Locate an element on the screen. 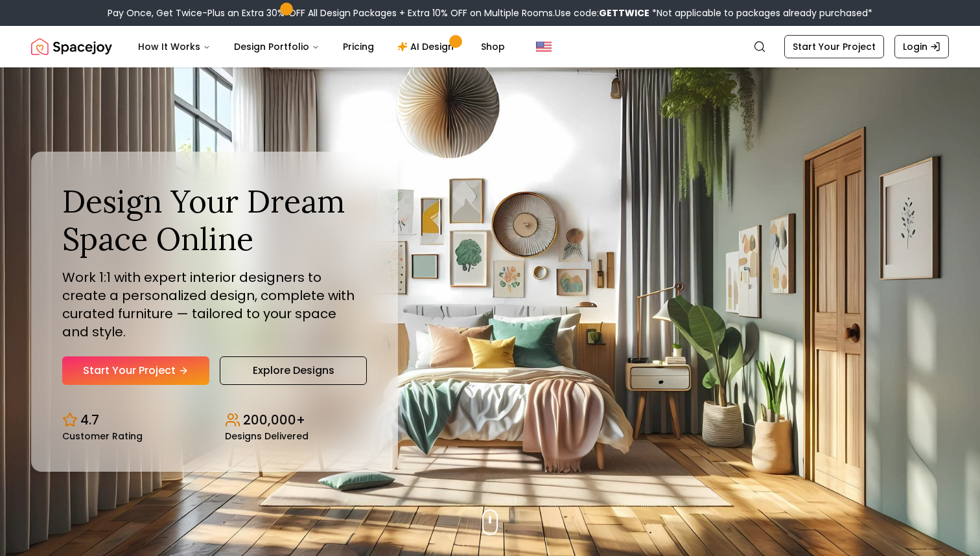  b: GETTWICE is located at coordinates (624, 13).